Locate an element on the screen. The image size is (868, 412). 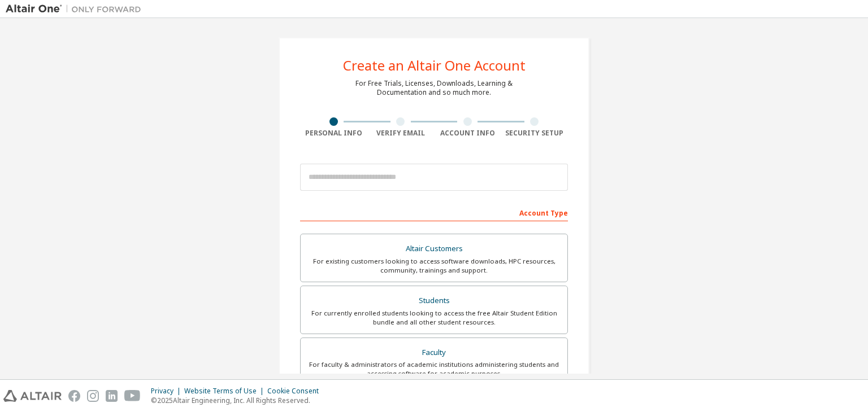
div: For existing customers looking to access software downloads, HPC resources, community, trainings ... is located at coordinates (434, 266).